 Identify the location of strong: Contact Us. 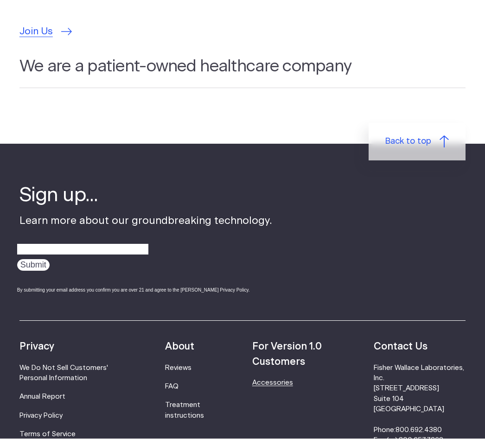
(401, 347).